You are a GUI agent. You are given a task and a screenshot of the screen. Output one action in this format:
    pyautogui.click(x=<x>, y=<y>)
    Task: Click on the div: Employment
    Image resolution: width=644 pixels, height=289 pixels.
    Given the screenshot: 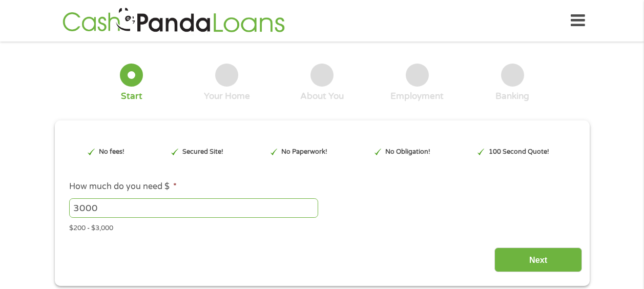 What is the action you would take?
    pyautogui.click(x=417, y=96)
    